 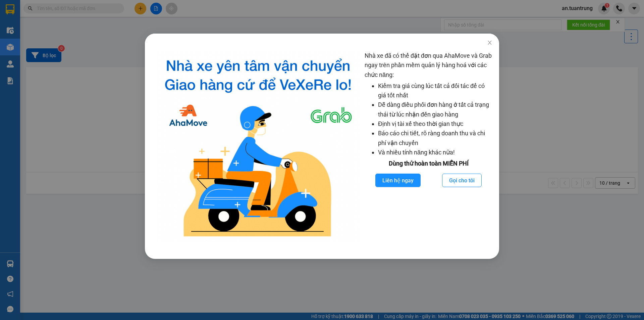 What do you see at coordinates (462, 180) in the screenshot?
I see `button: Gọi cho tôi` at bounding box center [462, 180].